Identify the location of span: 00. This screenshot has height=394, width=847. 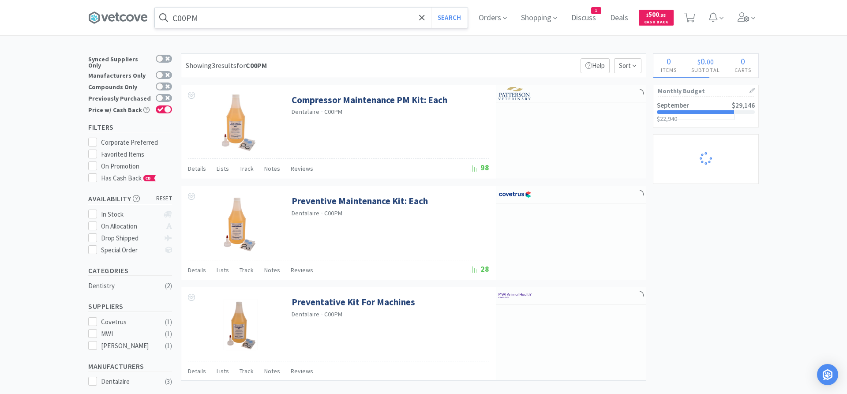
(711, 62).